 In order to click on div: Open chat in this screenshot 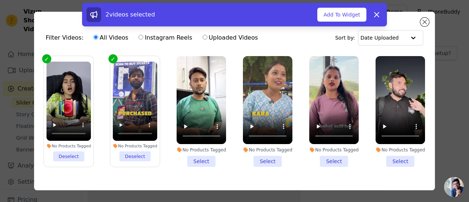, I will do `click(454, 187)`.